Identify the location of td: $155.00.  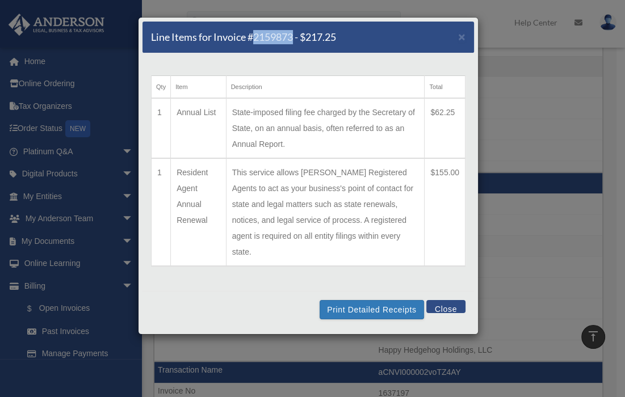
(445, 212).